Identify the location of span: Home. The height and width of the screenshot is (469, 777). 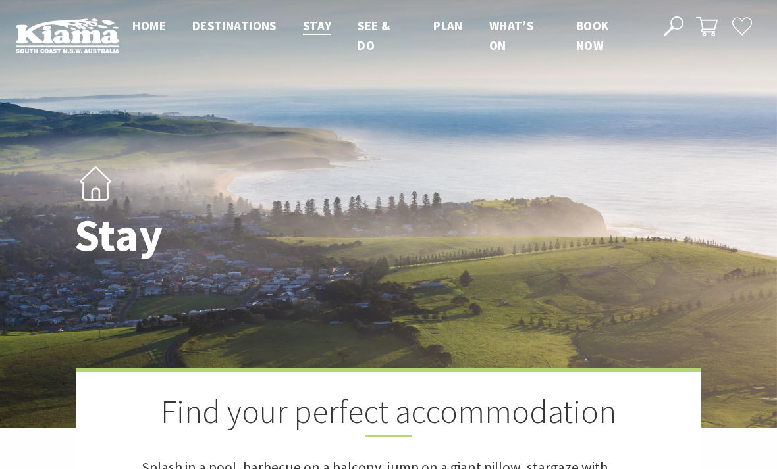
(149, 26).